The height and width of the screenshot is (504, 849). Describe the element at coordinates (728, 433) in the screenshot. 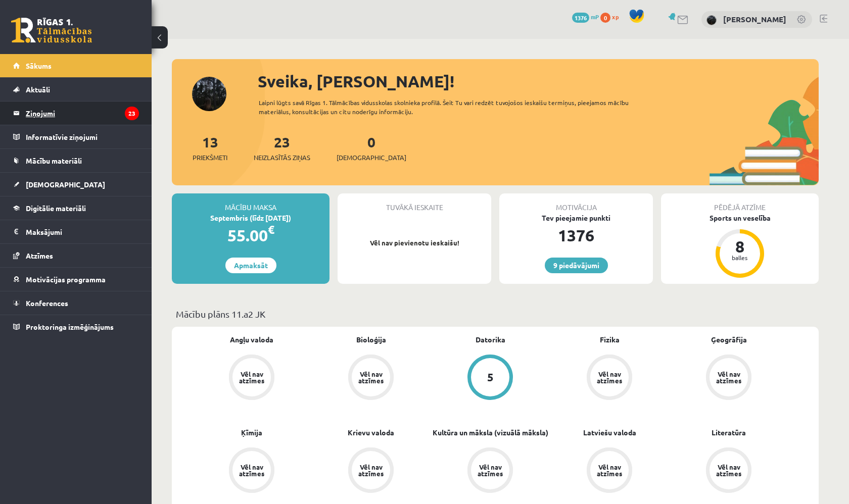

I see `a: Literatūra` at that location.